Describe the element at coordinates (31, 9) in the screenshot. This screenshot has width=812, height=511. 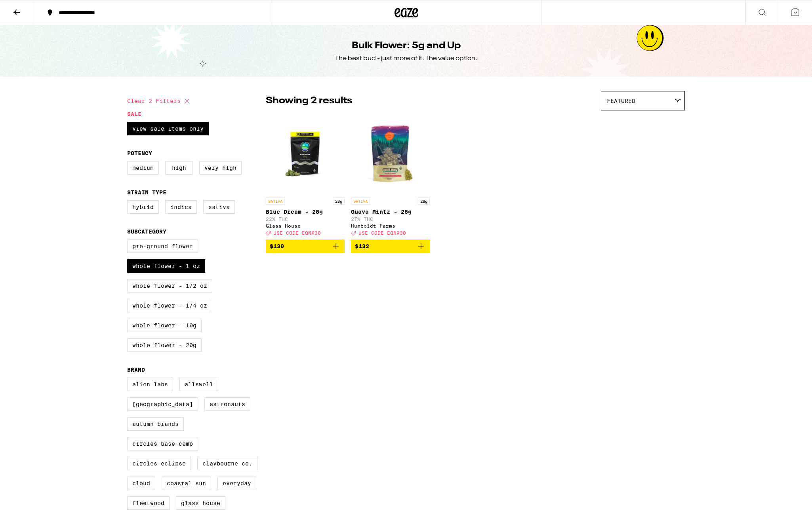
I see `span: Hi. Need any help?` at that location.